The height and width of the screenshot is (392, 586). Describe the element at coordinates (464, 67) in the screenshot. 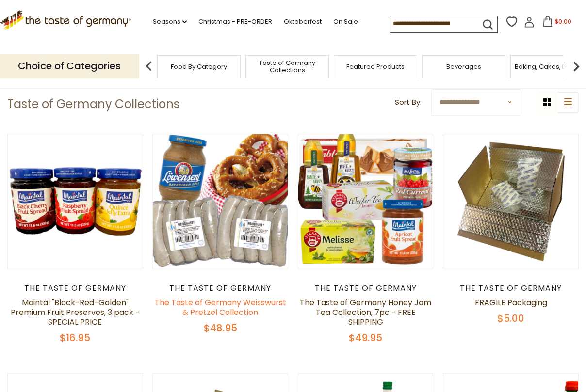

I see `span: Beverages` at that location.